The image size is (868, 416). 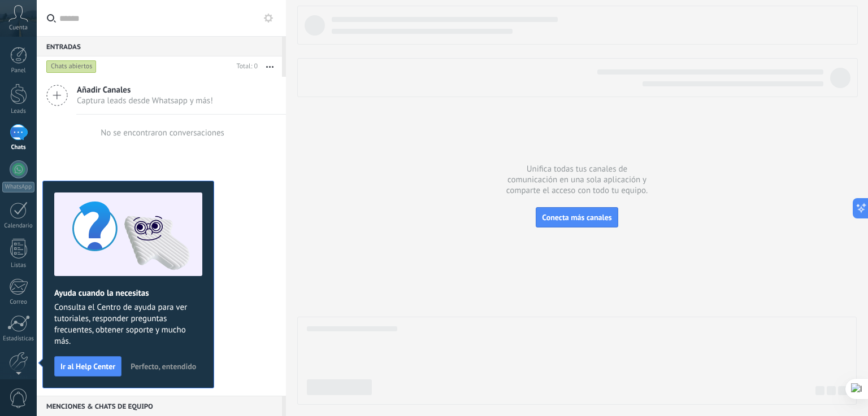 I want to click on div: WhatsApp, so click(x=18, y=187).